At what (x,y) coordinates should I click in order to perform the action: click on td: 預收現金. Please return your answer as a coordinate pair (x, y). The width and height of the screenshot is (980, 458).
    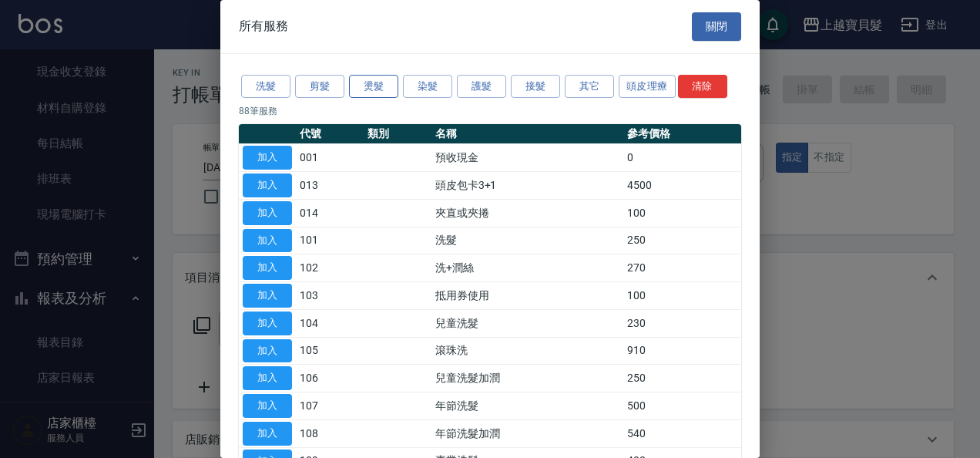
    Looking at the image, I should click on (527, 158).